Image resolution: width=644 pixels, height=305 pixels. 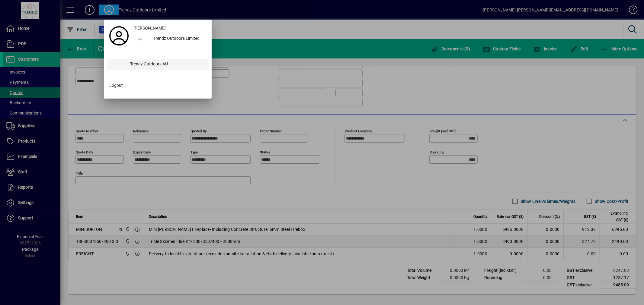 I want to click on div: Trendz Outdoors Limited, so click(x=179, y=39).